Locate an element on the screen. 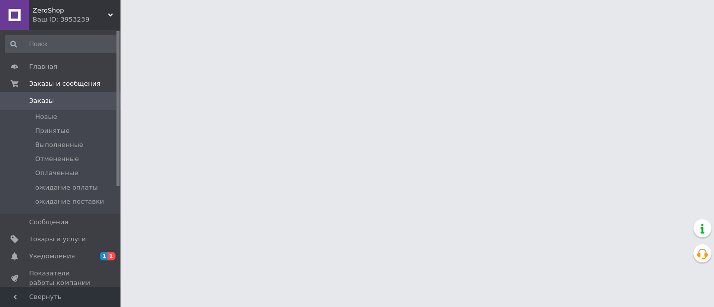 This screenshot has height=307, width=714. span: Новые is located at coordinates (46, 117).